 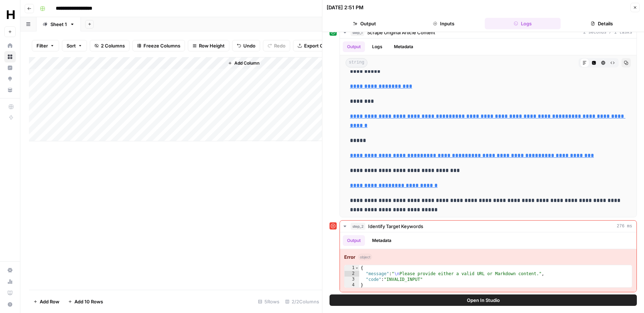 What do you see at coordinates (10, 46) in the screenshot?
I see `a: Home` at bounding box center [10, 46].